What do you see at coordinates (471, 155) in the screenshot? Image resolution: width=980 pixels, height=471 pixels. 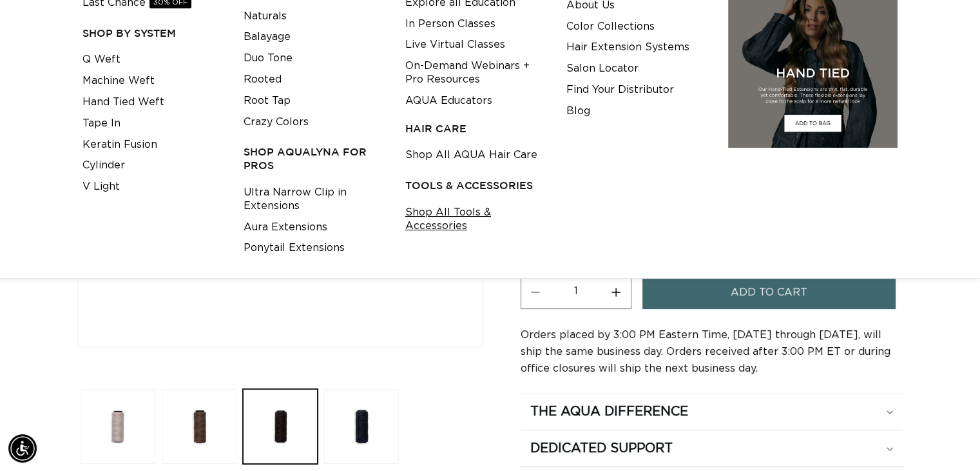 I see `a: Shop All AQUA Hair Care` at bounding box center [471, 155].